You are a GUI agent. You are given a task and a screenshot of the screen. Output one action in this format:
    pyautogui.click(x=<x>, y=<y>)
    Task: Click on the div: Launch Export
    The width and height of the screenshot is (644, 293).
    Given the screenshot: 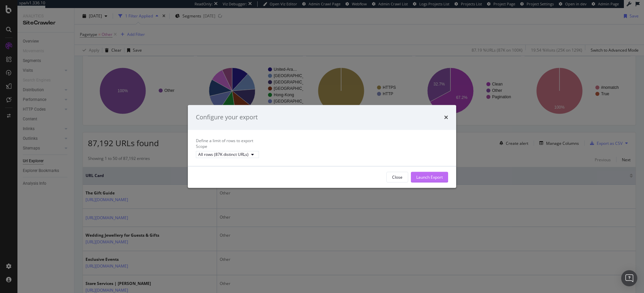 What is the action you would take?
    pyautogui.click(x=429, y=177)
    